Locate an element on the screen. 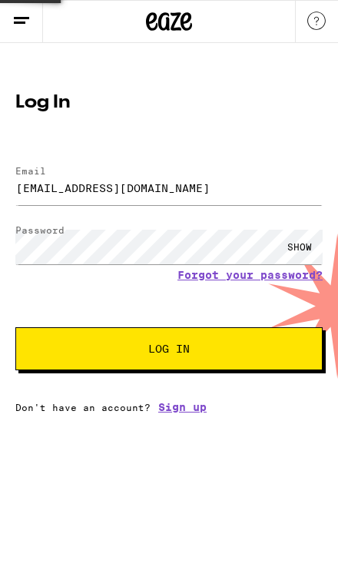  h1: Log In is located at coordinates (169, 103).